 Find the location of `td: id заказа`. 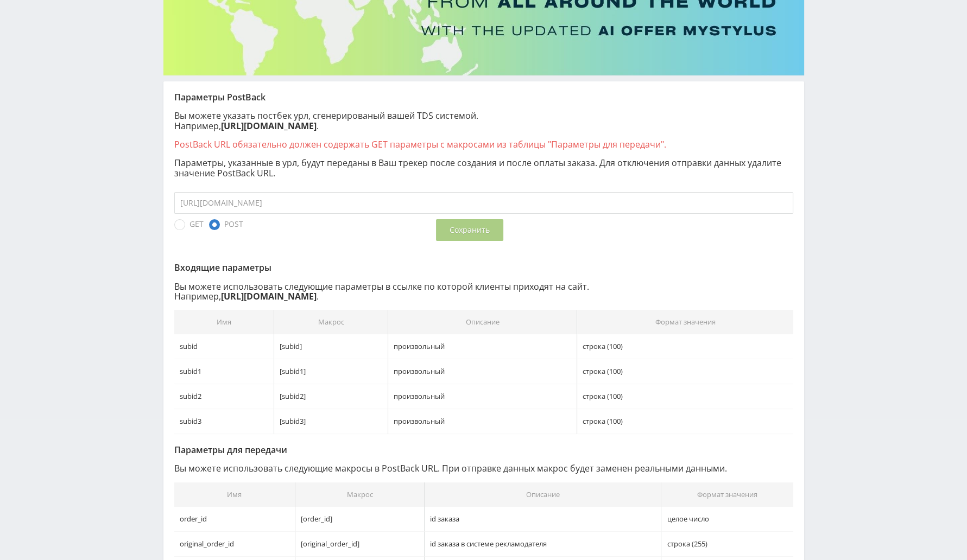

td: id заказа is located at coordinates (543, 519).